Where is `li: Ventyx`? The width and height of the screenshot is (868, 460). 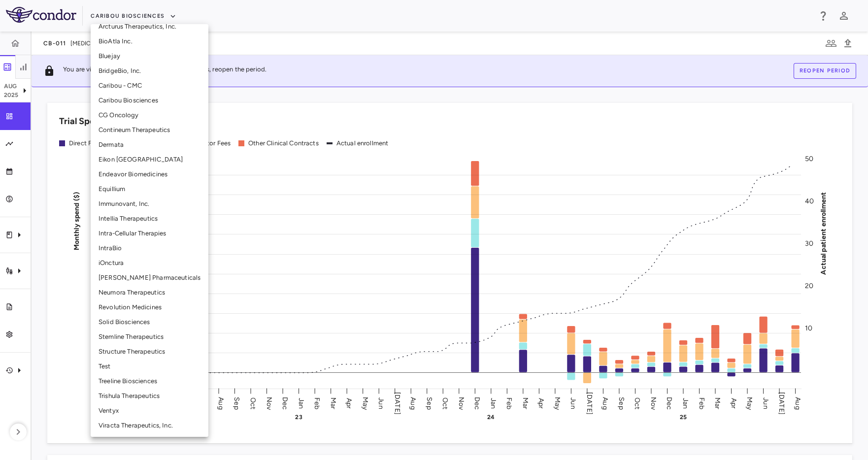 li: Ventyx is located at coordinates (149, 410).